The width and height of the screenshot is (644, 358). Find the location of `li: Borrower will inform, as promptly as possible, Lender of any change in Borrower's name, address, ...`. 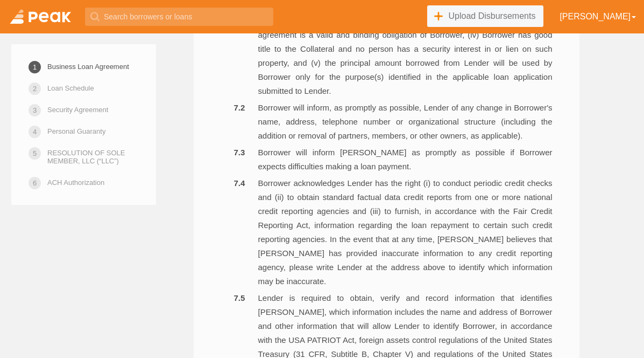

li: Borrower will inform, as promptly as possible, Lender of any change in Borrower's name, address, ... is located at coordinates (393, 122).